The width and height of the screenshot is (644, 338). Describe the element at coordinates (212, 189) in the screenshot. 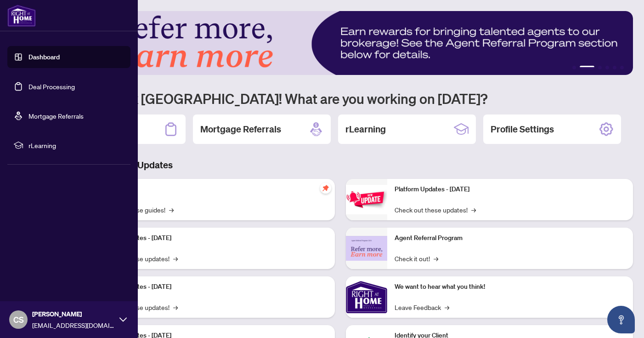

I see `p: Self-Help` at that location.